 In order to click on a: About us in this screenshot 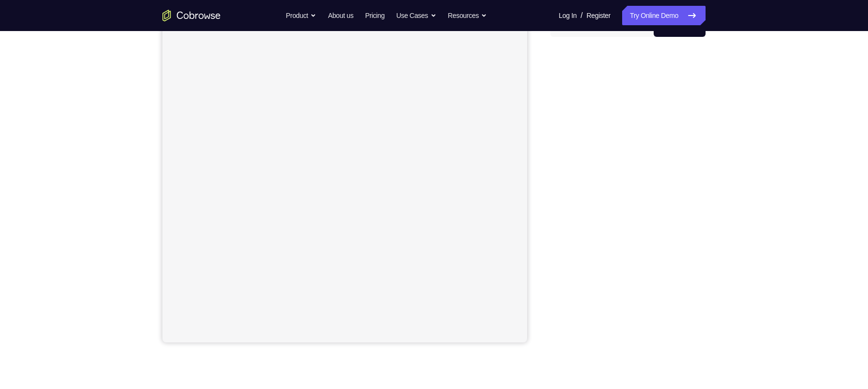, I will do `click(340, 16)`.